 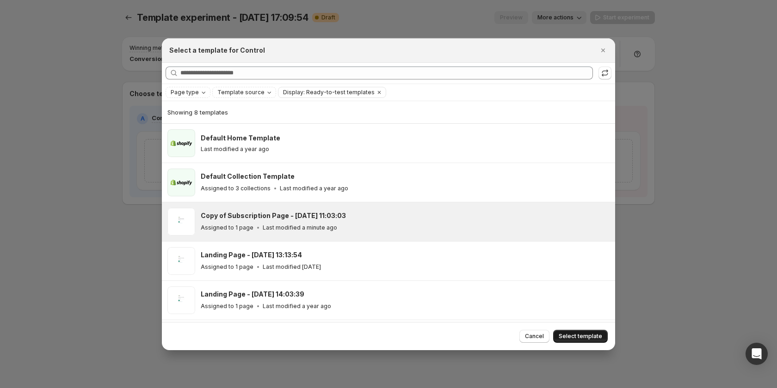 What do you see at coordinates (300, 228) in the screenshot?
I see `p: Last modified a minute ago` at bounding box center [300, 228].